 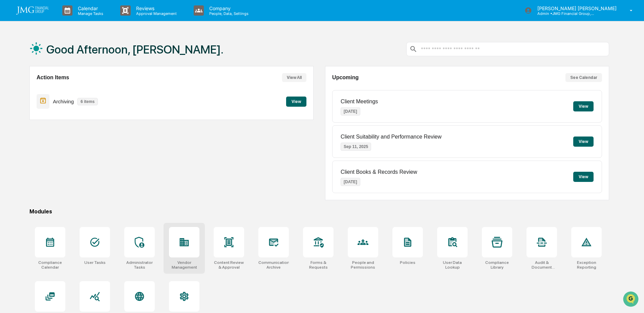 What do you see at coordinates (9, 9) in the screenshot?
I see `img: f2157a4c-a0d3-4daa-907e-bb6f0de503a5-1751232295721` at bounding box center [9, 9].